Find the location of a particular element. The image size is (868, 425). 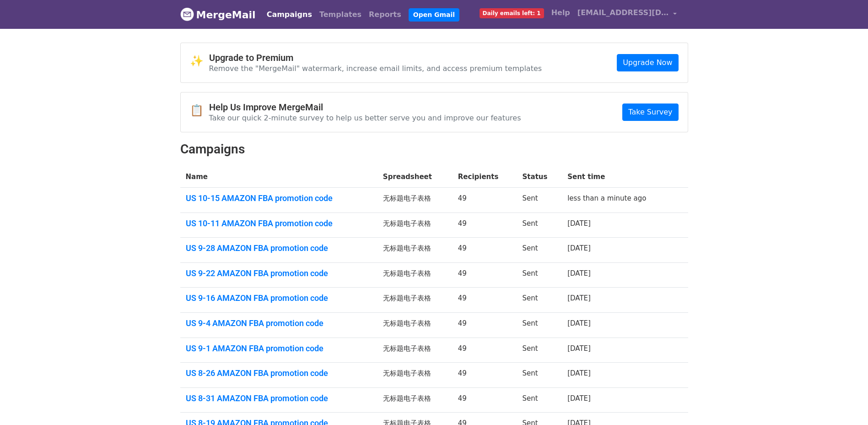

a: US 9-1 AMAZON FBA promotion code is located at coordinates (279, 348).